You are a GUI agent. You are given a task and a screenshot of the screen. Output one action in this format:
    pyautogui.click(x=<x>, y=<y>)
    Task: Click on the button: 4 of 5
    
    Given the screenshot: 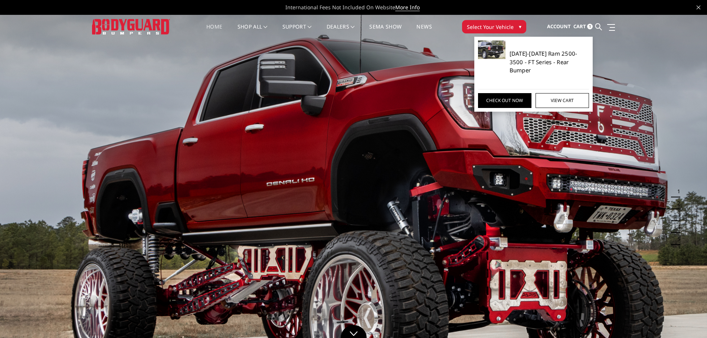 What is the action you would take?
    pyautogui.click(x=676, y=227)
    